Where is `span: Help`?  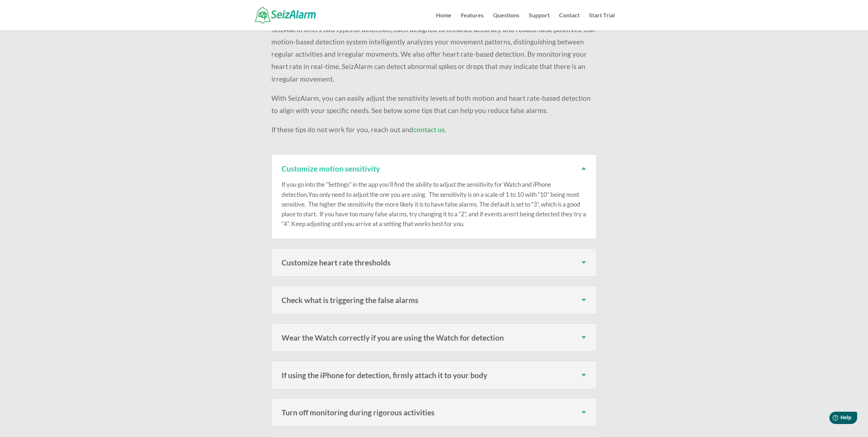
span: Help is located at coordinates (42, 9).